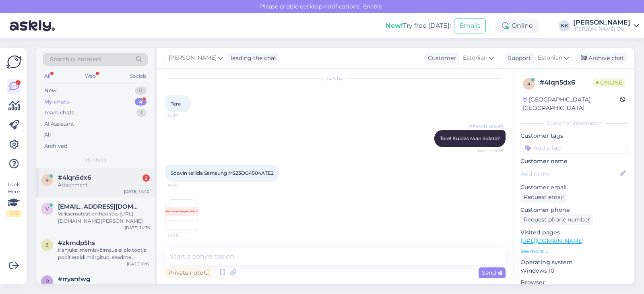 This screenshot has height=294, width=644. I want to click on div: 0, so click(141, 90).